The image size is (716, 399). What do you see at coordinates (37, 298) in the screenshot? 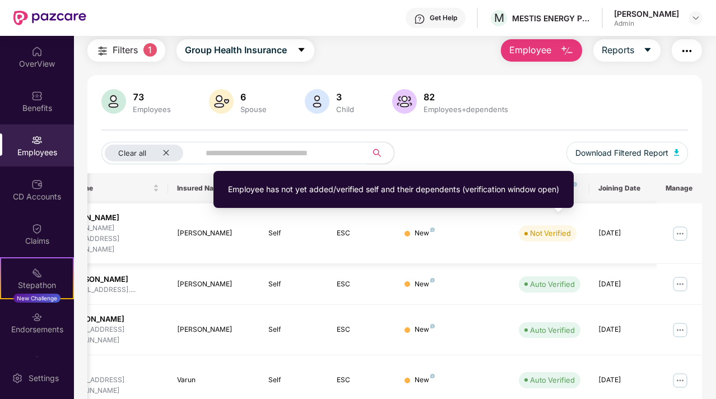
I see `div: New Challenge` at bounding box center [37, 298].